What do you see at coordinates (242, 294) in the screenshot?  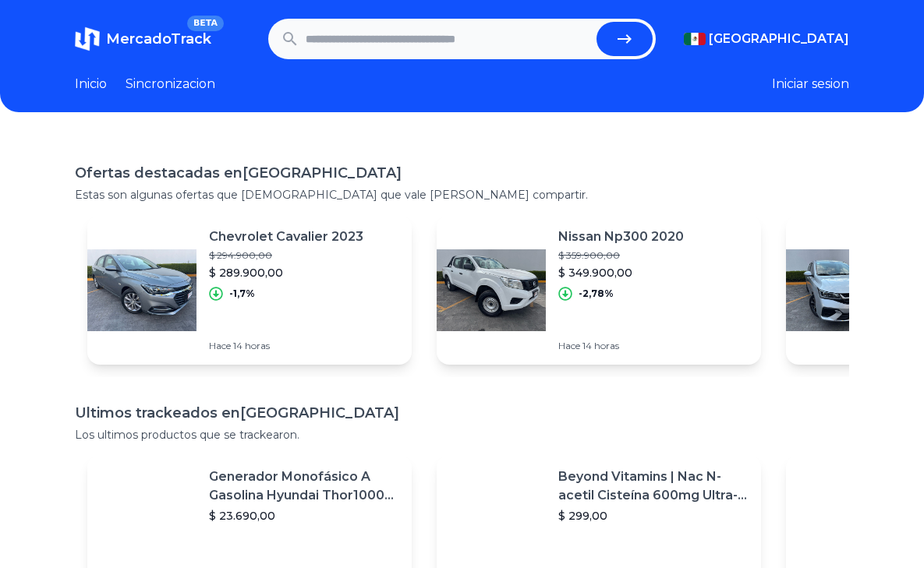 I see `p: -1,7%` at bounding box center [242, 294].